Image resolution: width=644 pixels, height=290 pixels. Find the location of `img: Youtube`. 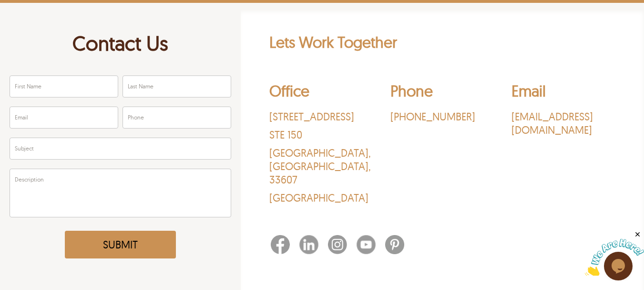

img: Youtube is located at coordinates (366, 244).